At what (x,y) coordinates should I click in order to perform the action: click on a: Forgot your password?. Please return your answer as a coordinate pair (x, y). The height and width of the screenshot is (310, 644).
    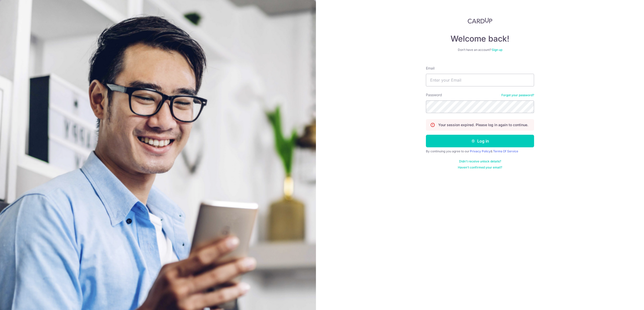
    Looking at the image, I should click on (518, 95).